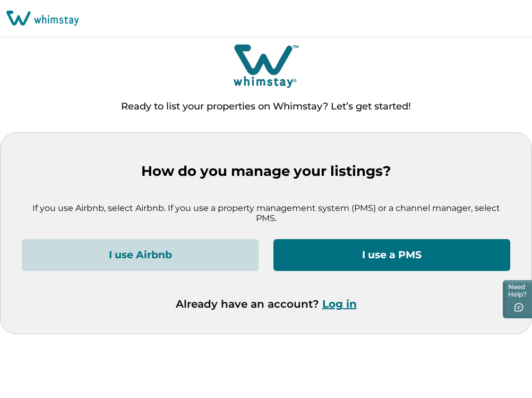  Describe the element at coordinates (392, 255) in the screenshot. I see `button: I use a PMS` at that location.